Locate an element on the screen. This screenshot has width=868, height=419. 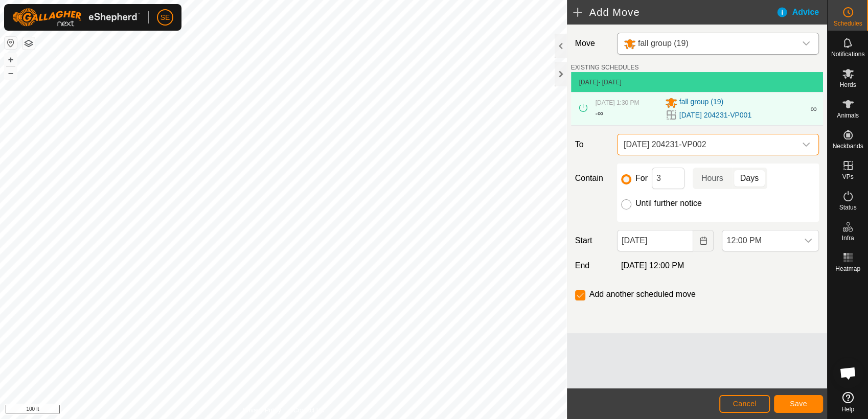
span: Infra is located at coordinates (847, 238).